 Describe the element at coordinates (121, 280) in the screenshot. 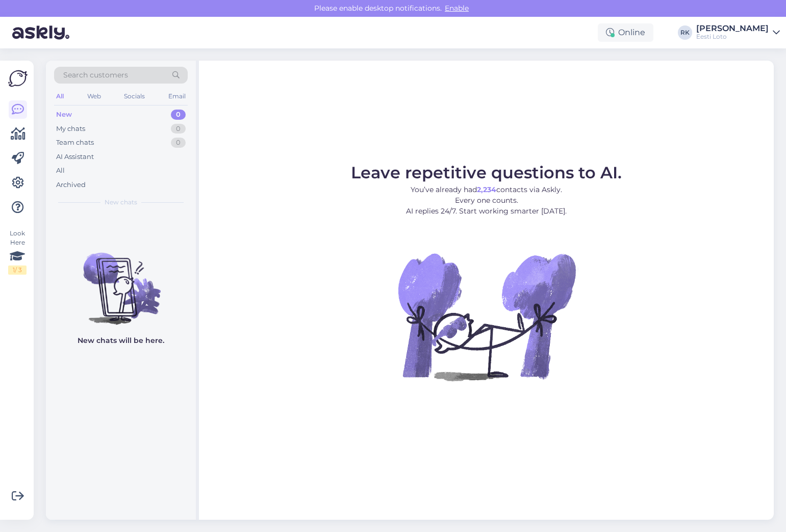

I see `img: No chats` at that location.